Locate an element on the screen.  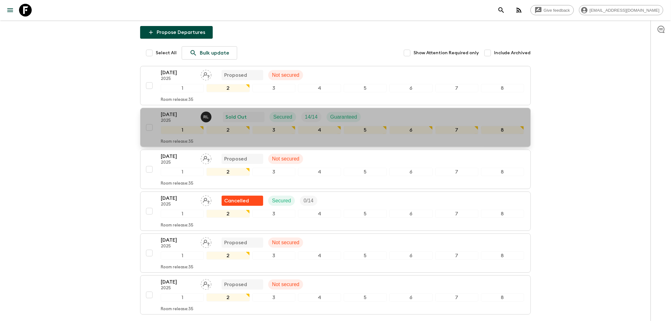
button: Propose Departures is located at coordinates (176, 32).